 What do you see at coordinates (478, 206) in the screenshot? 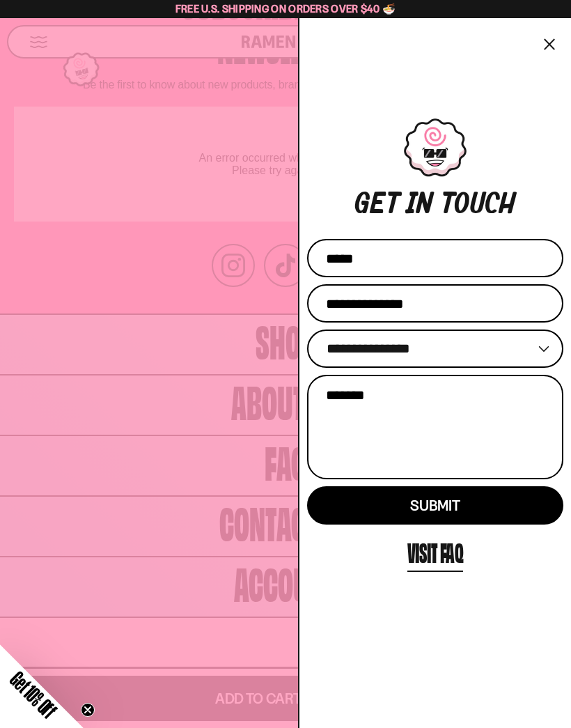
I see `div: touch` at bounding box center [478, 206].